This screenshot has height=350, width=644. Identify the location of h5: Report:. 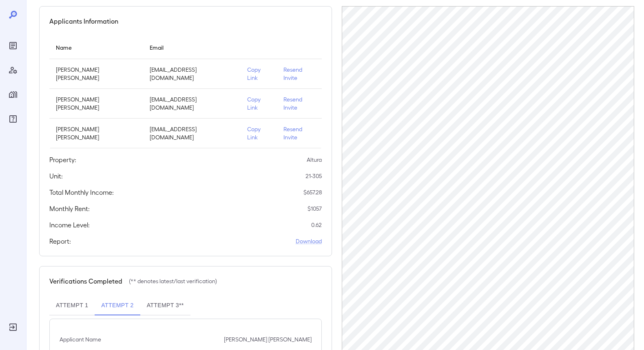
(60, 241).